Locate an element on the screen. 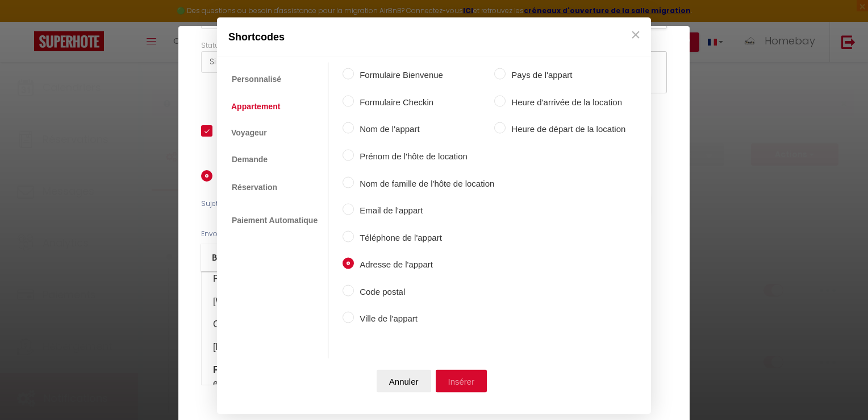 The height and width of the screenshot is (420, 868). button: Insérer is located at coordinates (462, 380).